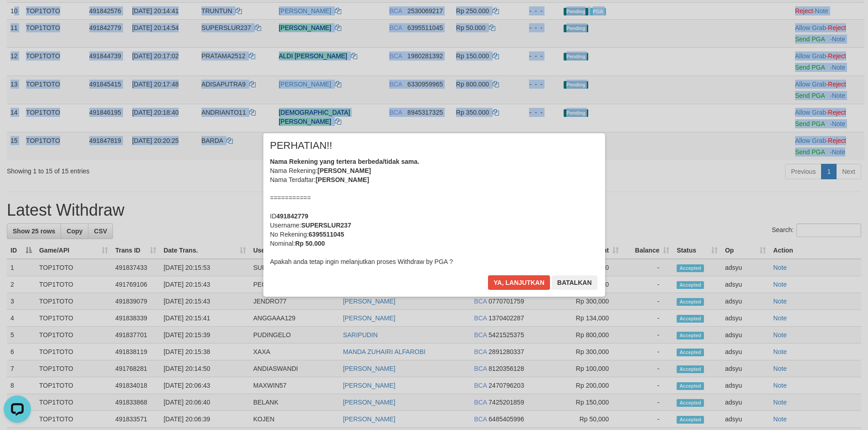 Image resolution: width=868 pixels, height=430 pixels. Describe the element at coordinates (326, 226) in the screenshot. I see `b: SUPERSLUR237` at that location.